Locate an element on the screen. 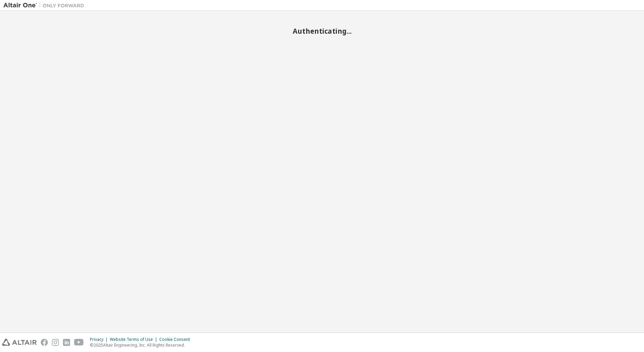  img: altair_logo.svg is located at coordinates (19, 342).